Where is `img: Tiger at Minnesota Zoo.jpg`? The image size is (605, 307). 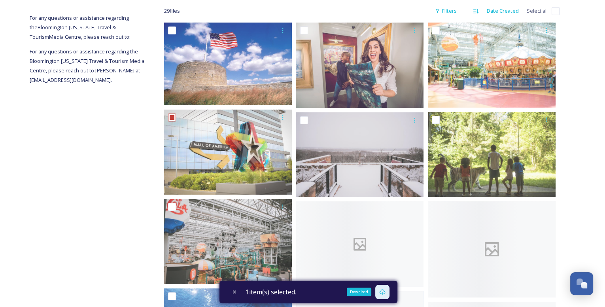
img: Tiger at Minnesota Zoo.jpg is located at coordinates (492, 154).